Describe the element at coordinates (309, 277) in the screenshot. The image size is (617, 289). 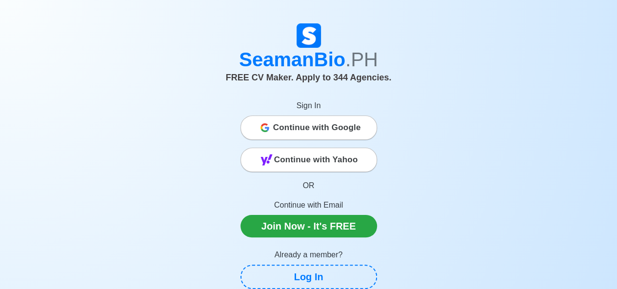
I see `a: Log In` at that location.